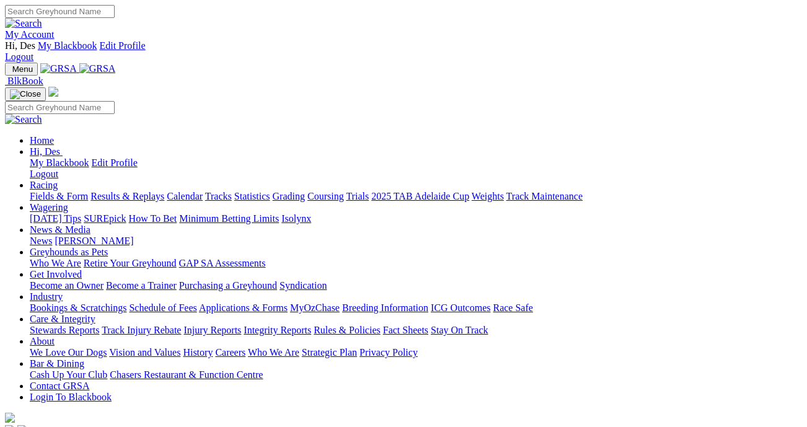 Image resolution: width=807 pixels, height=427 pixels. What do you see at coordinates (416, 241) in the screenshot?
I see `div: News & Media` at bounding box center [416, 241].